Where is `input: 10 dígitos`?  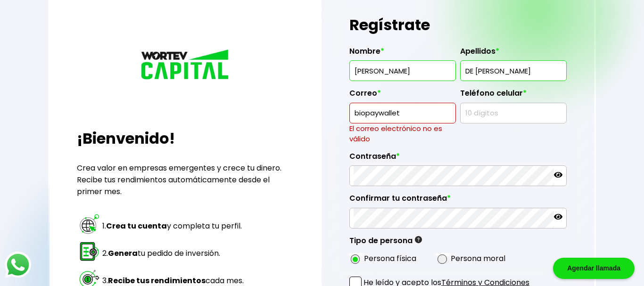
input: 10 dígitos is located at coordinates (513, 113).